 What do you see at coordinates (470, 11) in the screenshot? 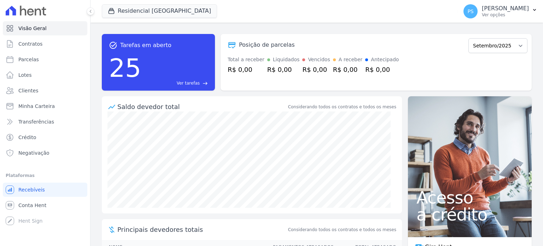
I see `span: PS` at bounding box center [470, 11].